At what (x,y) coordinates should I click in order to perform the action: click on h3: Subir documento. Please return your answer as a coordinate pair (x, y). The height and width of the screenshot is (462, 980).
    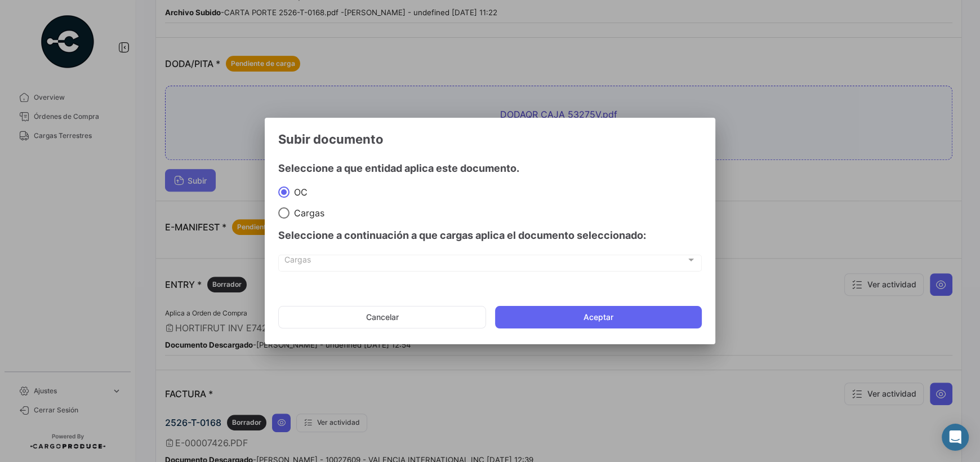
    Looking at the image, I should click on (490, 139).